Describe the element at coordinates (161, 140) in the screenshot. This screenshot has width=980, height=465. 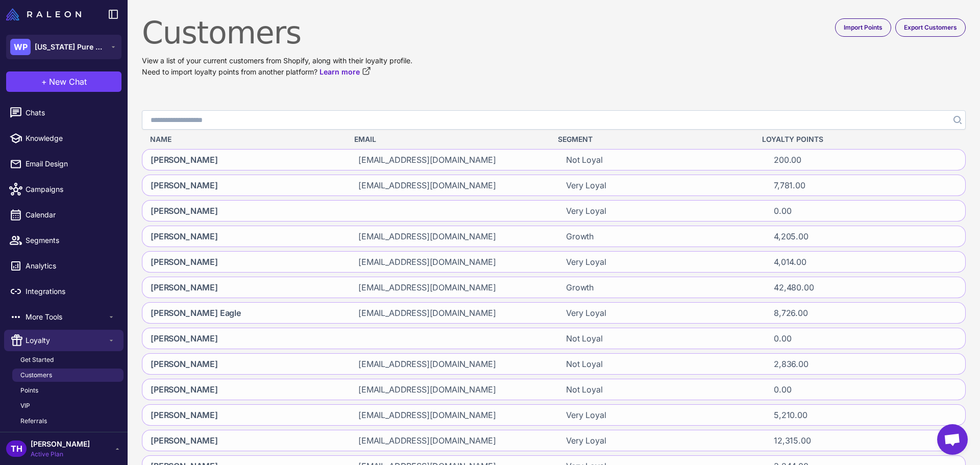
I see `span: Name` at that location.